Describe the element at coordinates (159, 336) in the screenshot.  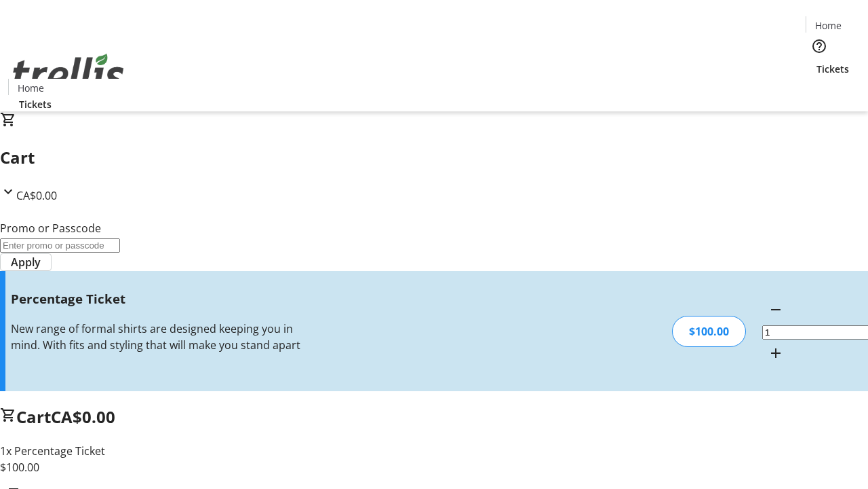
I see `div: New range of formal shirts are designed keeping you in mind. With fits and styling that will make...` at that location.